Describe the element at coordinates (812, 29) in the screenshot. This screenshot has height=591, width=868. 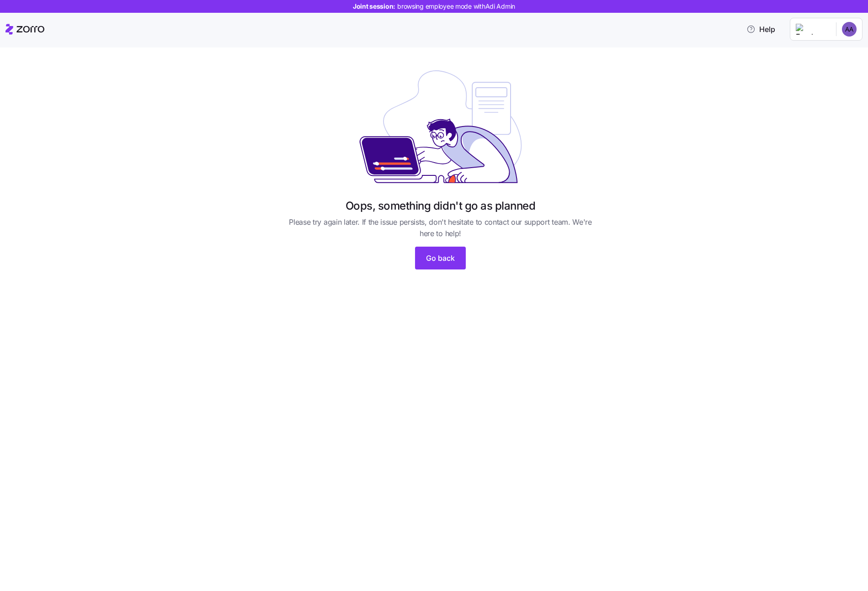
I see `img: Employer logo` at that location.